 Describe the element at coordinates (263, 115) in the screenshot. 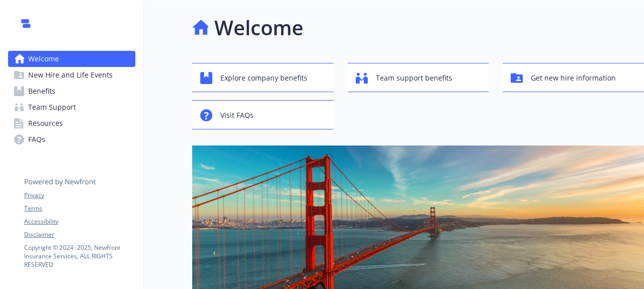

I see `button: Visit FAQs` at that location.